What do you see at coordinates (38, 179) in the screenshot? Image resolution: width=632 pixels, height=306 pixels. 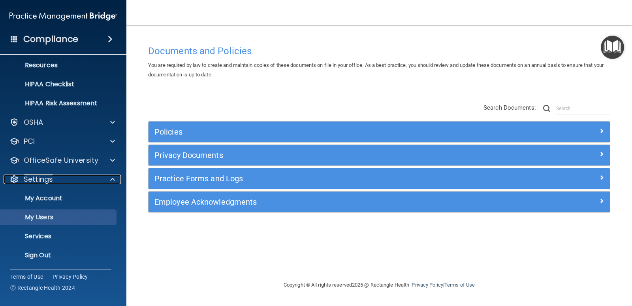 I see `p: Settings` at bounding box center [38, 179].